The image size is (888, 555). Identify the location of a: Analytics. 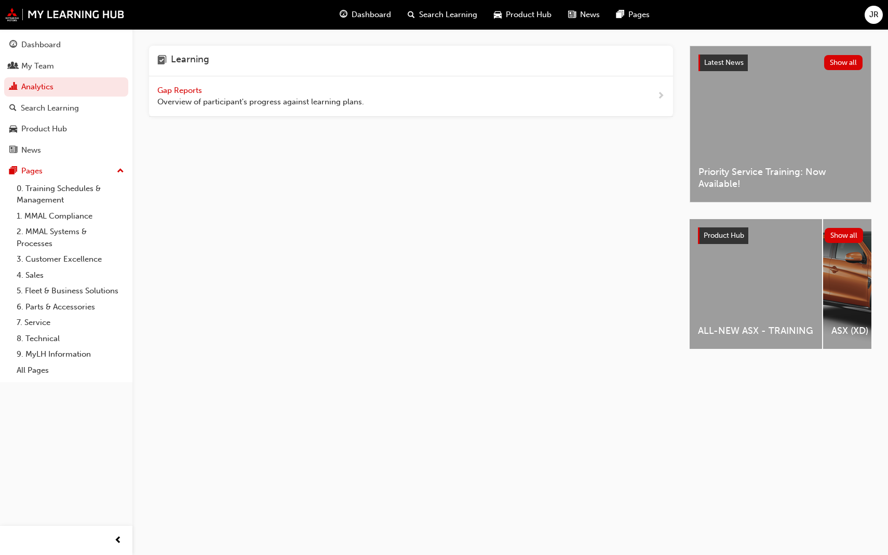
(66, 87).